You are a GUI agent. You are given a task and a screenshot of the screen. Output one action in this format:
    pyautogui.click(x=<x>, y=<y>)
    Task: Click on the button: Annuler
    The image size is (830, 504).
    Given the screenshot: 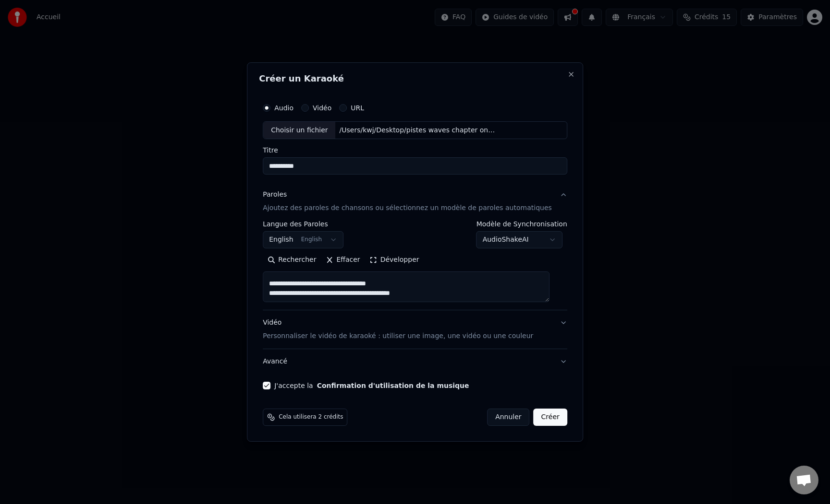 What is the action you would take?
    pyautogui.click(x=508, y=417)
    